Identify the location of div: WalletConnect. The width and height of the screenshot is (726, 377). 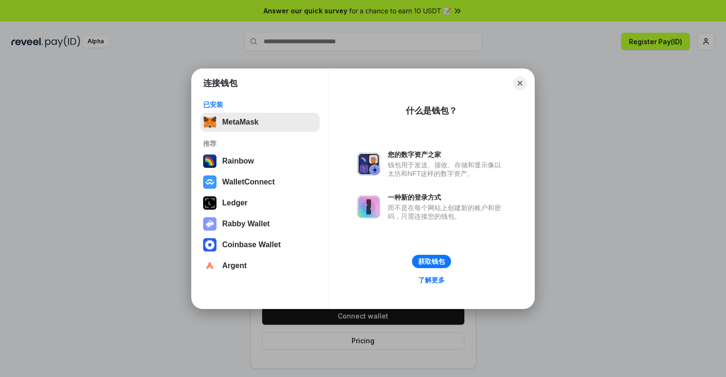
(248, 182).